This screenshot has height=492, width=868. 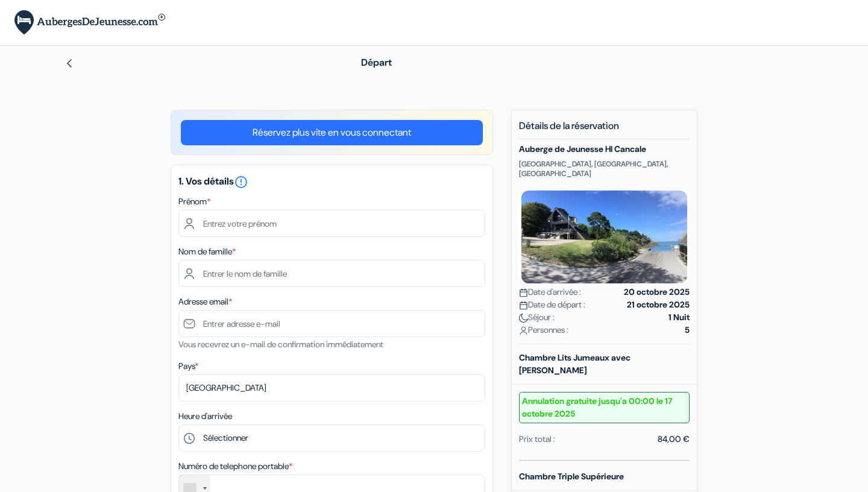 I want to click on i: error_outline, so click(x=241, y=182).